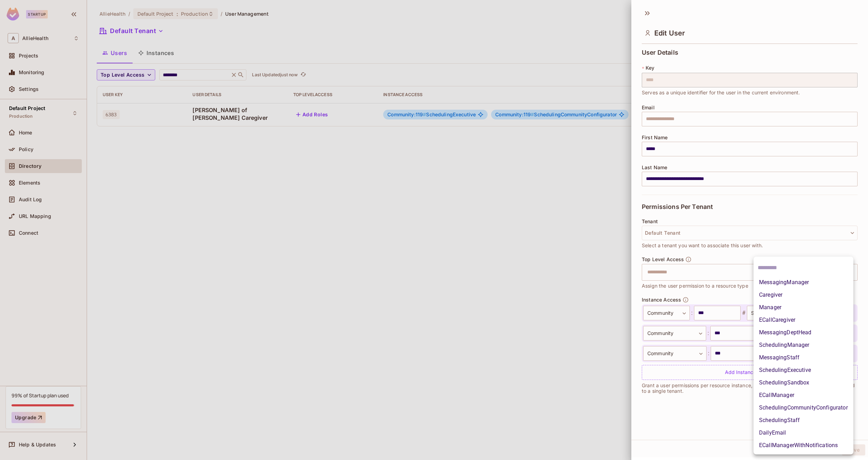 This screenshot has height=460, width=868. What do you see at coordinates (803, 432) in the screenshot?
I see `li: DailyEmail` at bounding box center [803, 432].